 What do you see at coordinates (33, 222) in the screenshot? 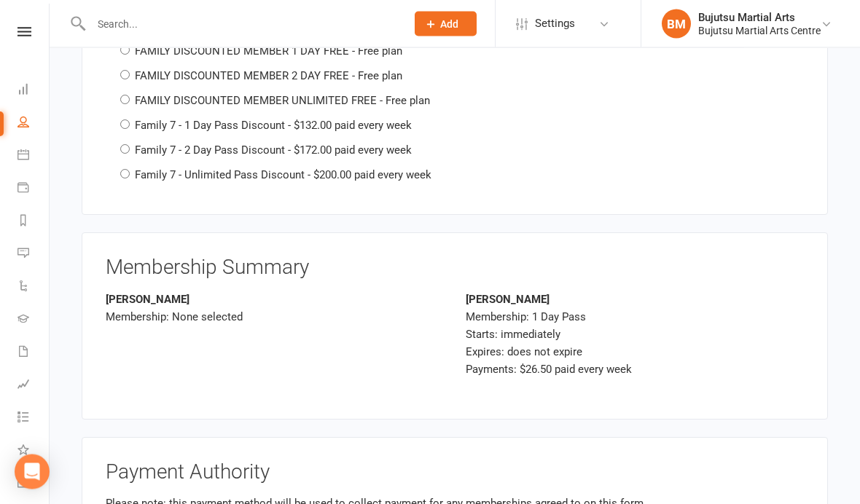
I see `a: Reports` at bounding box center [33, 222].